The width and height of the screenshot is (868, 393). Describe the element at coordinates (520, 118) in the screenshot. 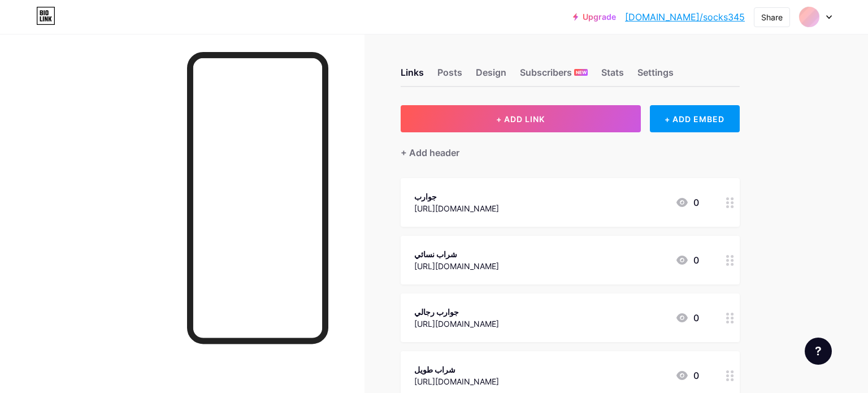

I see `span: + ADD LINK` at that location.